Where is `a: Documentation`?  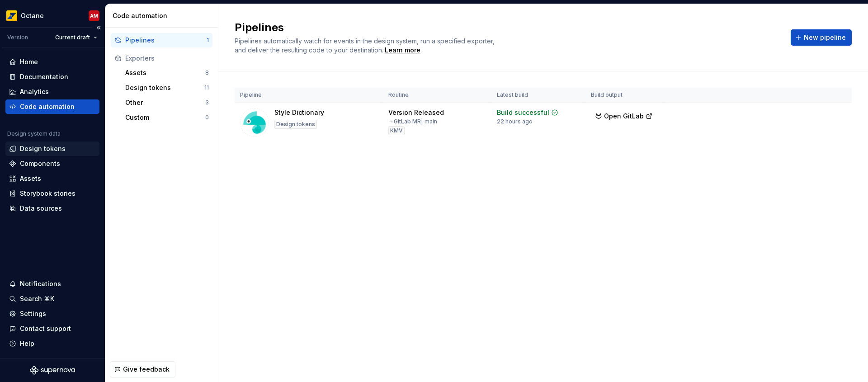 a: Documentation is located at coordinates (53, 77).